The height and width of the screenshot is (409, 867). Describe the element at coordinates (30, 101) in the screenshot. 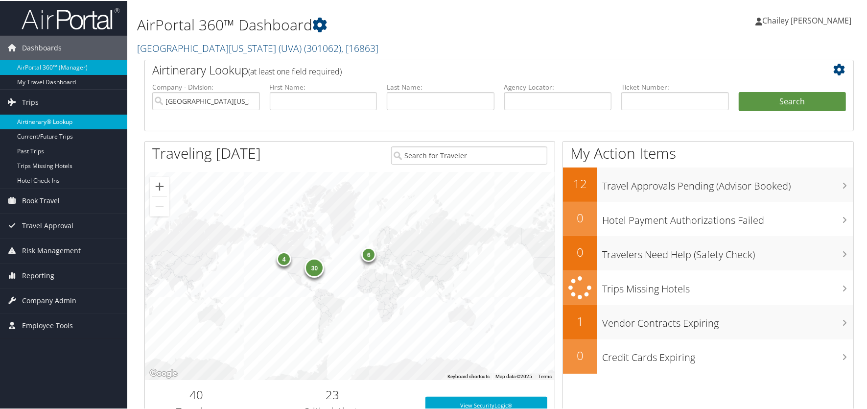

I see `span: Trips` at that location.